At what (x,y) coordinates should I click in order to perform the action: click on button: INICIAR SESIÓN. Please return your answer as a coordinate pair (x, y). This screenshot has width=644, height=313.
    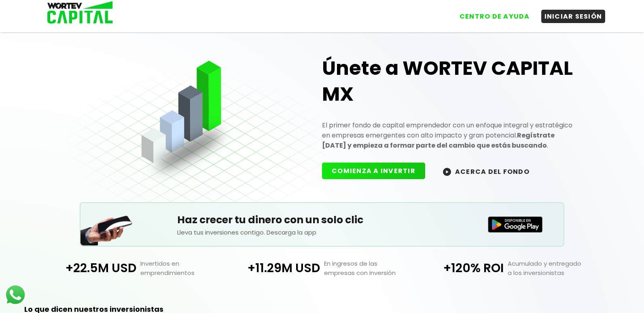
    Looking at the image, I should click on (573, 16).